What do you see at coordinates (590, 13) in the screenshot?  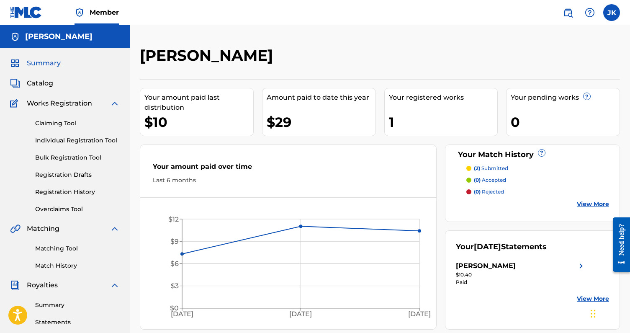 I see `div: Help` at bounding box center [590, 13].